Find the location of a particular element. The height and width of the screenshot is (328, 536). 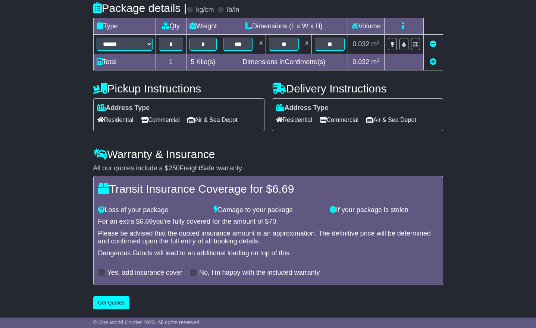

label: lb/in is located at coordinates (233, 10).